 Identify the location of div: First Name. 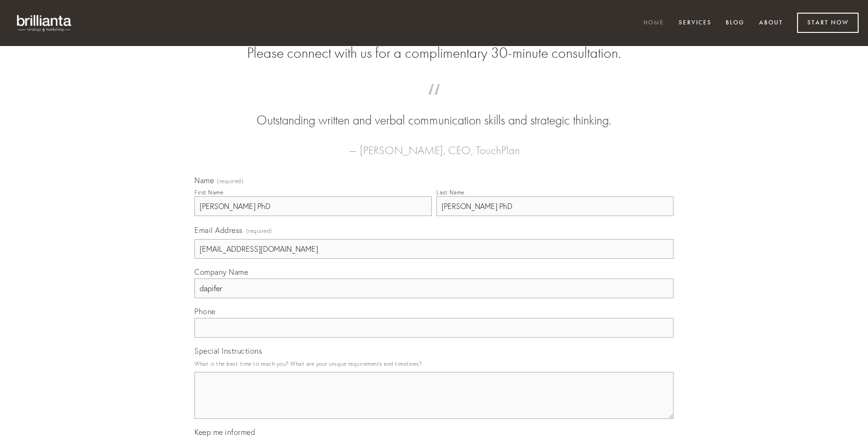
(209, 193).